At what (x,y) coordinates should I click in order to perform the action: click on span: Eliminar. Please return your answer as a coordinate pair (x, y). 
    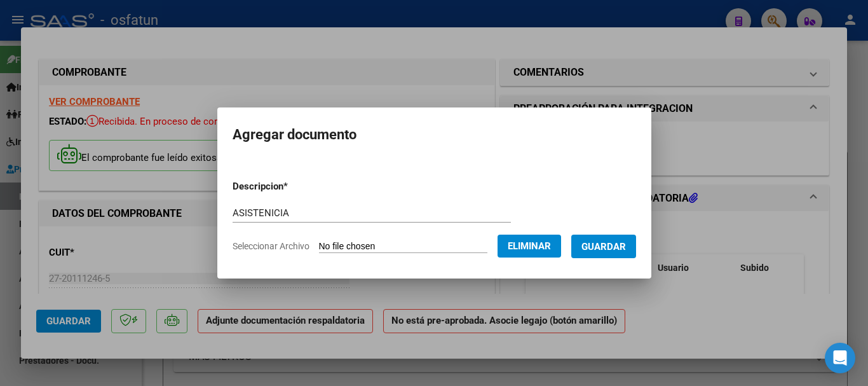
    Looking at the image, I should click on (529, 246).